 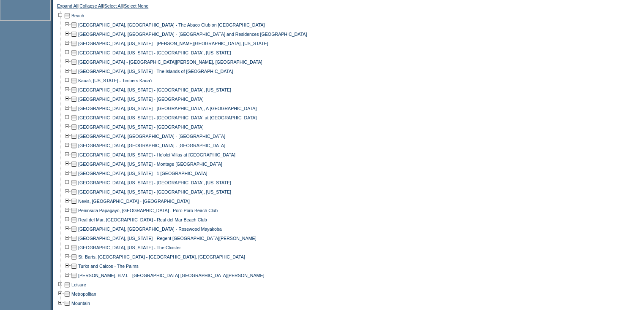 I want to click on a: Leisure, so click(x=79, y=285).